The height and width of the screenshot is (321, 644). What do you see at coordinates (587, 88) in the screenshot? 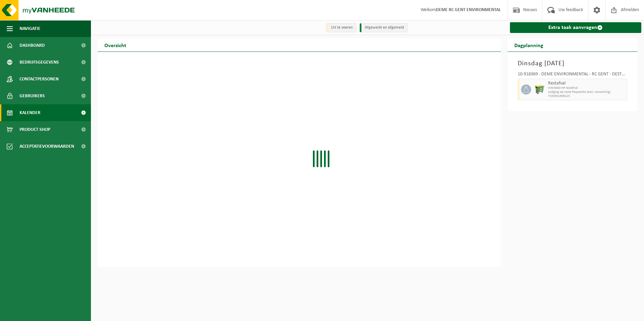
I see `span: WB-0660-HP restafval` at bounding box center [587, 88].